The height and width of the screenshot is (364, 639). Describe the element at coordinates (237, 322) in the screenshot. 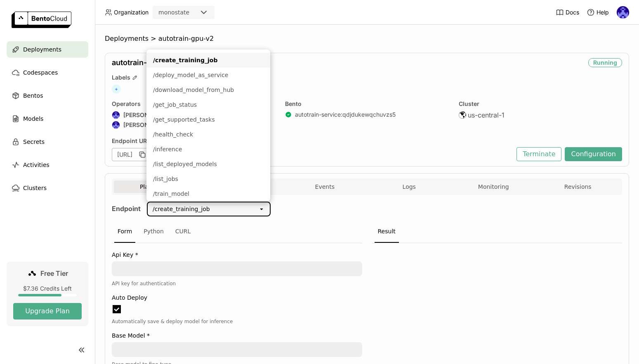

I see `div: Automatically save & deploy model for inference` at that location.